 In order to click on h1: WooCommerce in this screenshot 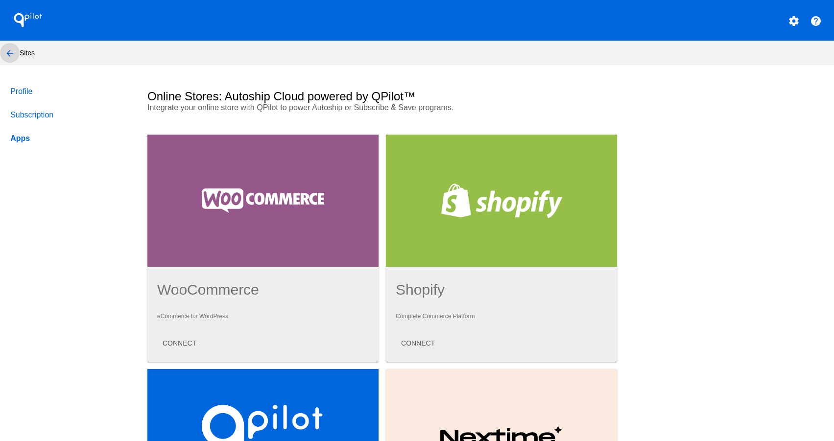, I will do `click(263, 290)`.